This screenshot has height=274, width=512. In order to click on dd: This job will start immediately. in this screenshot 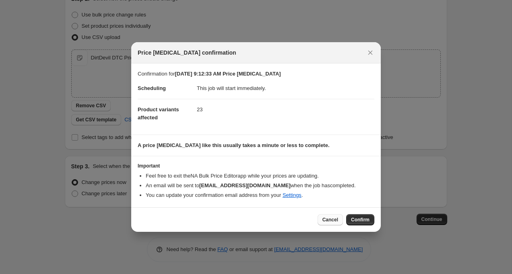, I will do `click(285, 88)`.